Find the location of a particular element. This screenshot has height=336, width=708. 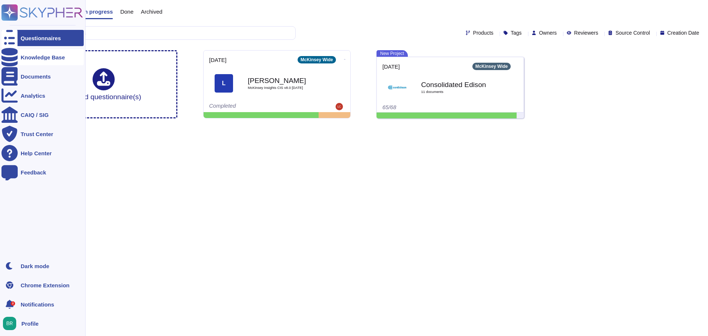

span: Notifications is located at coordinates (37, 304).